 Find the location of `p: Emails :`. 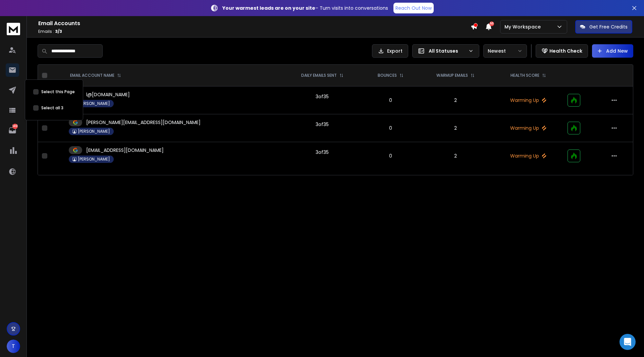

p: Emails : is located at coordinates (254, 32).